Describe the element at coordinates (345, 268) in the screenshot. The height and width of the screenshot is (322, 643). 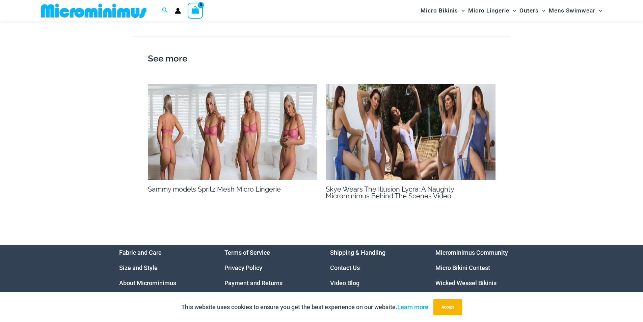
I see `a: Contact Us` at that location.